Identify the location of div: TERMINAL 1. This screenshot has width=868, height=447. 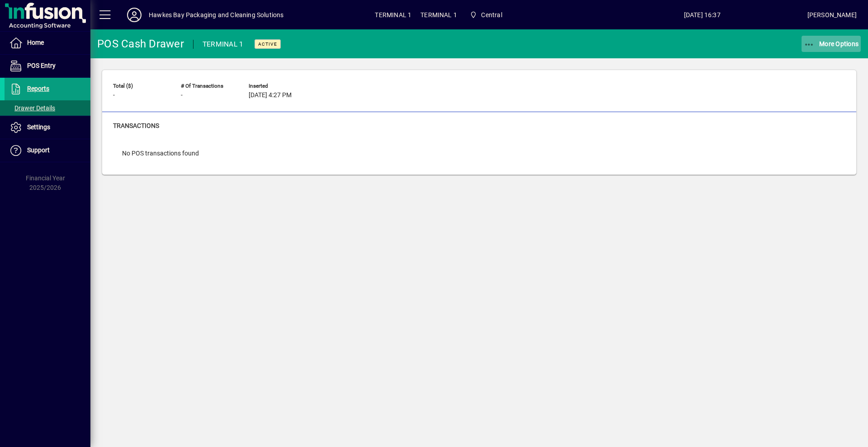
(223, 45).